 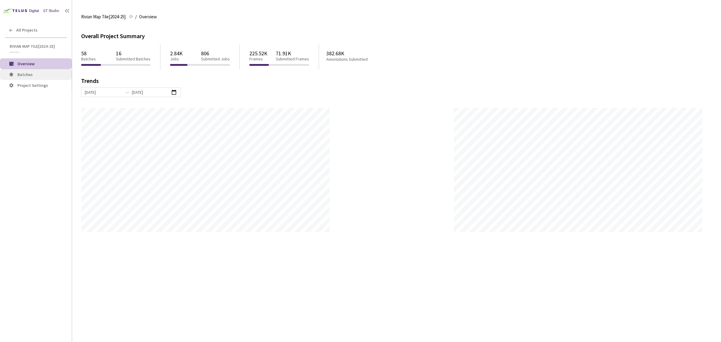 I want to click on div: Overall Project Summary, so click(x=397, y=36).